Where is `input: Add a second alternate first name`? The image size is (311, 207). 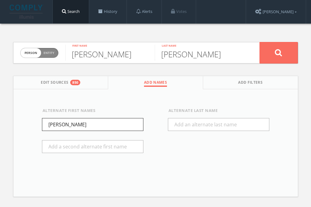
input: Add a second alternate first name is located at coordinates (93, 147).